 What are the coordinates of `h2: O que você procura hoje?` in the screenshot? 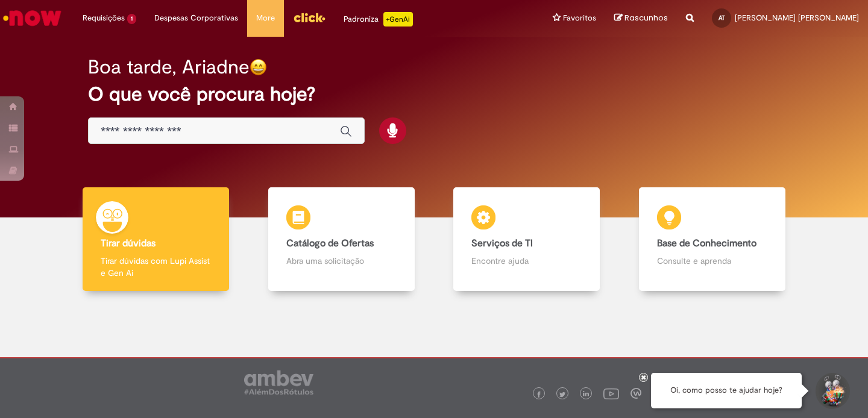 It's located at (434, 94).